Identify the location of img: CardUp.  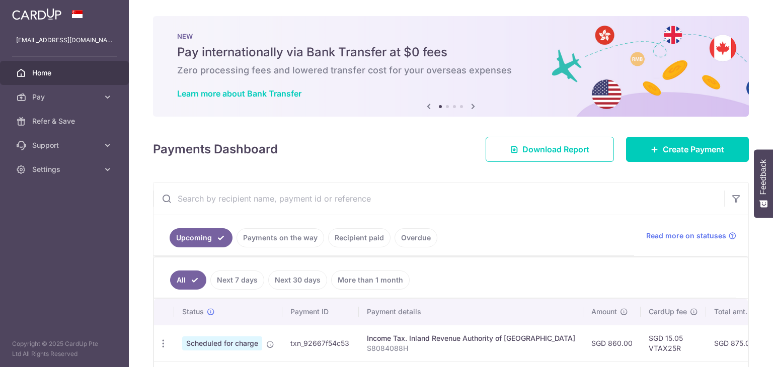
(37, 14).